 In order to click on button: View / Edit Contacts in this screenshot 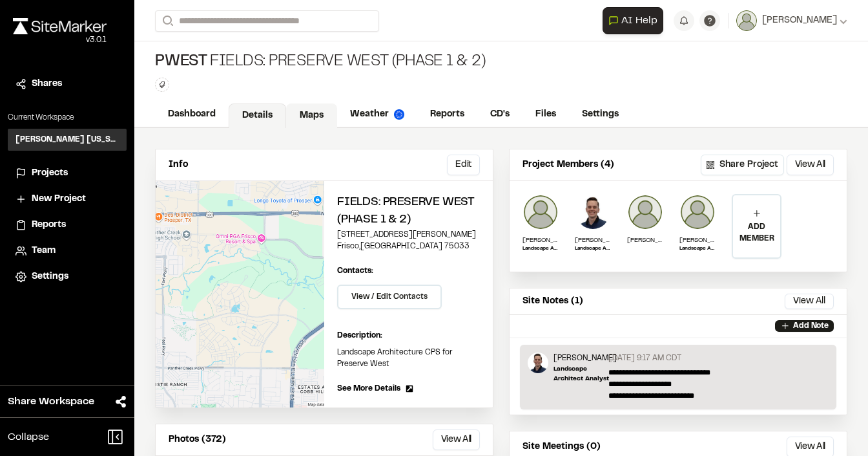, I will do `click(390, 296)`.